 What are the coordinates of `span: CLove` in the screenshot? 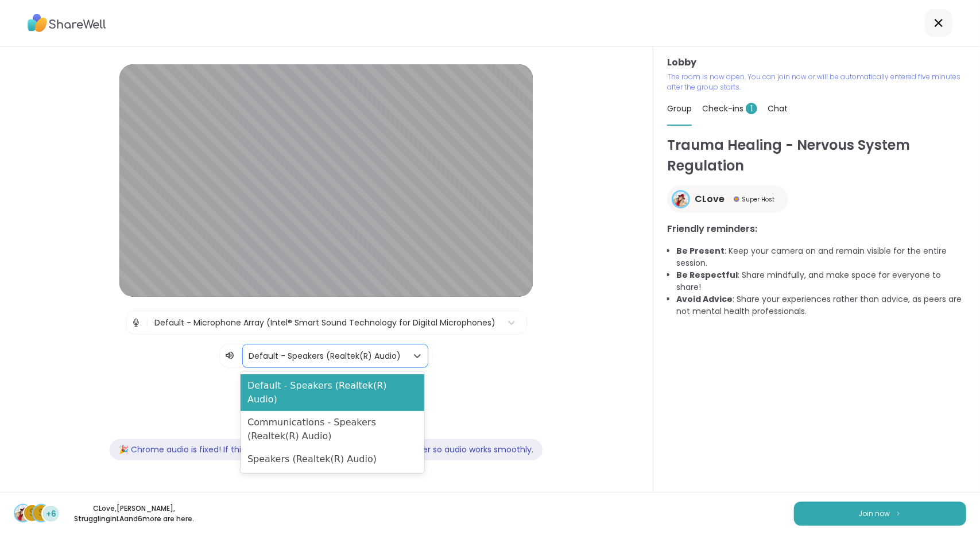 It's located at (710, 199).